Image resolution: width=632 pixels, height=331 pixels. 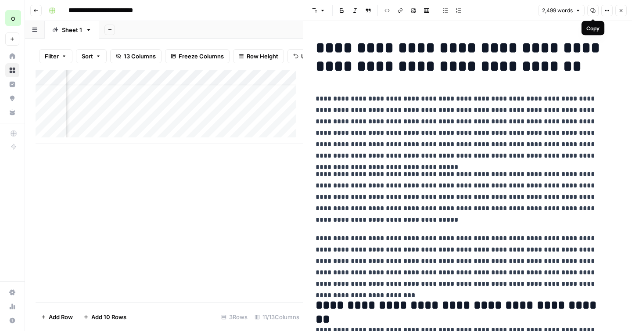 I want to click on span: Add 10 Rows, so click(x=109, y=317).